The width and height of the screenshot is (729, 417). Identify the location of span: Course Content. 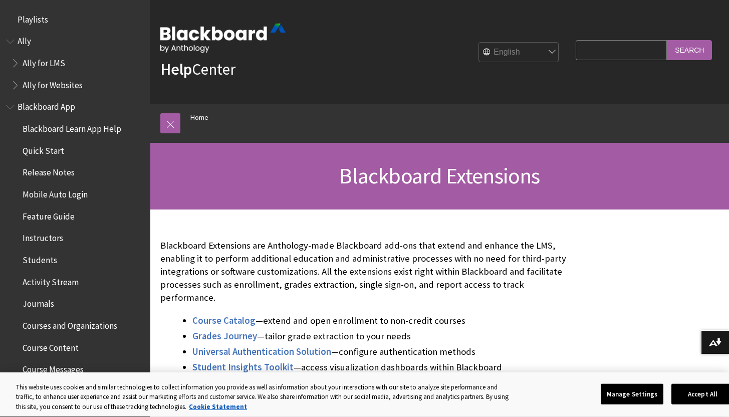
(51, 346).